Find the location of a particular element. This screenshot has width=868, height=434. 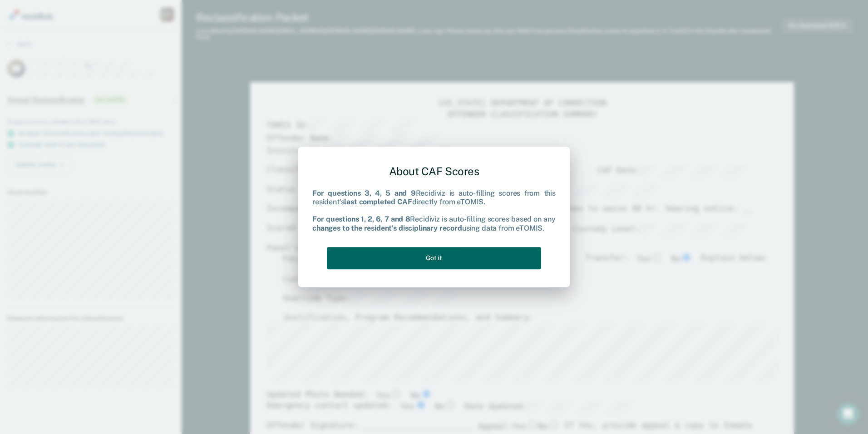

div: Recidiviz is auto-filling scores from this resident's directly from eTOMIS. Recidiviz is auto-fil... is located at coordinates (434, 211).